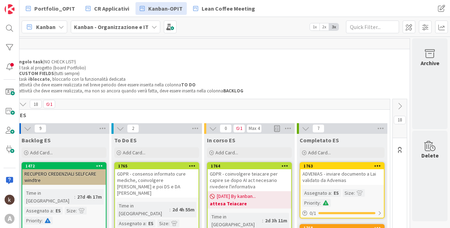 The image size is (450, 228). What do you see at coordinates (228, 8) in the screenshot?
I see `span: Lean Coffee Meeting` at bounding box center [228, 8].